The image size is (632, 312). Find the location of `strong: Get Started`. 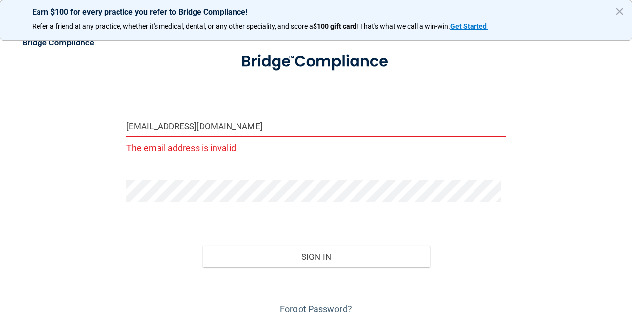

strong: Get Started is located at coordinates (469, 26).